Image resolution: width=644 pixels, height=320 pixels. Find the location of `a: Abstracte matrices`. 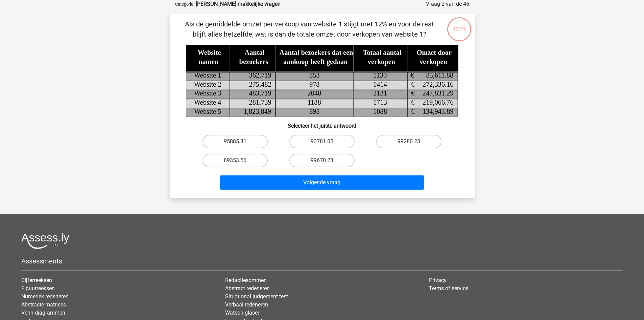

a: Abstracte matrices is located at coordinates (44, 305).